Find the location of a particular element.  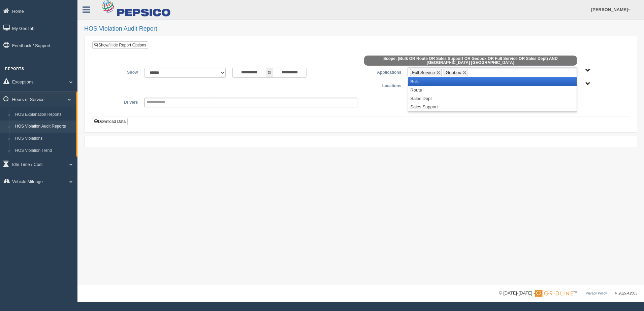

a: HOS Violations is located at coordinates (44, 138).